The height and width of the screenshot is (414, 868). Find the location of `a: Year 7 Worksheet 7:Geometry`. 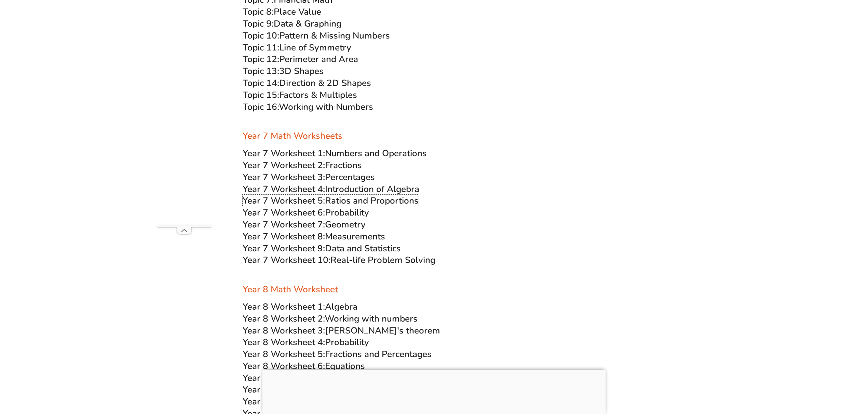

a: Year 7 Worksheet 7:Geometry is located at coordinates (304, 225).